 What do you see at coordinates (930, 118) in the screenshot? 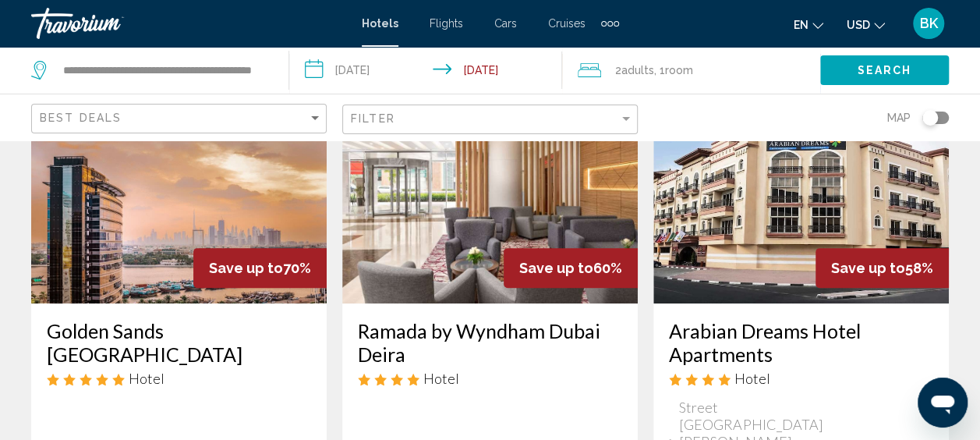
I see `button: Toggle map` at bounding box center [930, 118].